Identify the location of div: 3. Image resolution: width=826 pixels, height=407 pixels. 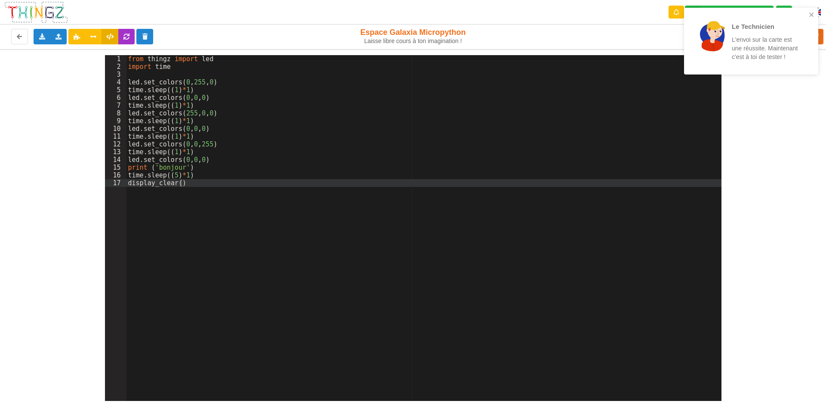
(116, 74).